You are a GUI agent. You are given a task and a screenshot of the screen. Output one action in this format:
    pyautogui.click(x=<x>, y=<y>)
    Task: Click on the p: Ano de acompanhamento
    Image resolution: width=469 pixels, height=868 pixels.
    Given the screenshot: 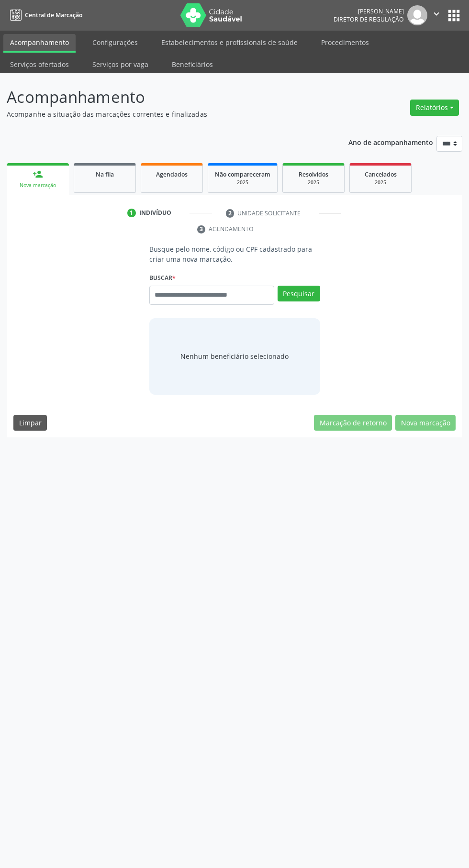 What is the action you would take?
    pyautogui.click(x=390, y=142)
    